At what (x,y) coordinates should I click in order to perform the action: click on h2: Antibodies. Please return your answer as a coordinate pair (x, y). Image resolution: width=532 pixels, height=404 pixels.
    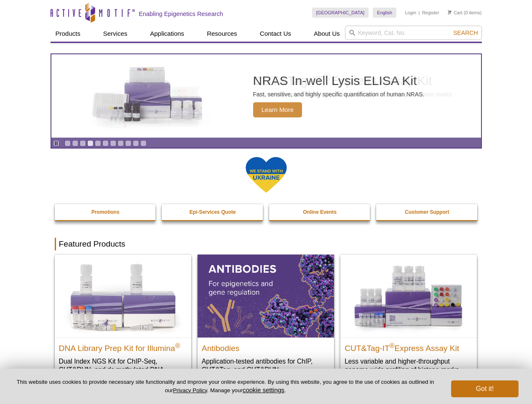
    Looking at the image, I should click on (266, 346).